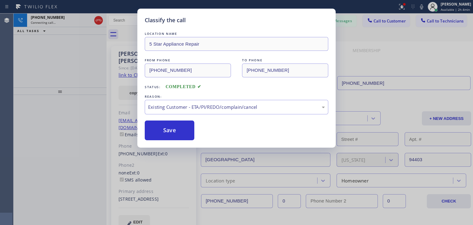 The height and width of the screenshot is (225, 473). What do you see at coordinates (237, 107) in the screenshot?
I see `div: Existing Customer - ETA/PI/REDO/complain/cancel` at bounding box center [237, 107].